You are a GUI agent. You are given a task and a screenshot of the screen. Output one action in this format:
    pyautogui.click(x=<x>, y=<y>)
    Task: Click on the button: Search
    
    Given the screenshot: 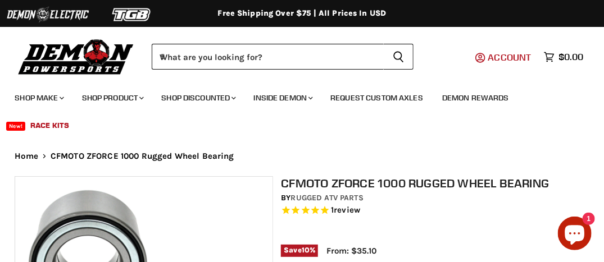 What is the action you would take?
    pyautogui.click(x=398, y=57)
    